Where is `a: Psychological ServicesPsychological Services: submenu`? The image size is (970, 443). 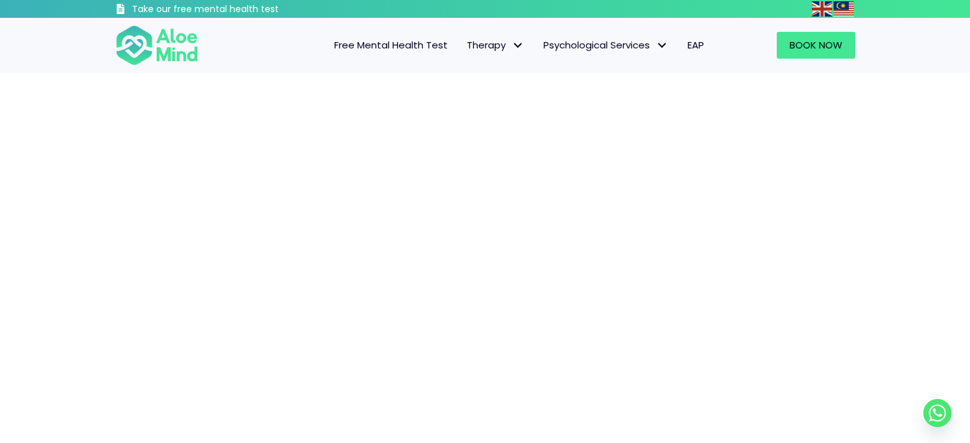 a: Psychological ServicesPsychological Services: submenu is located at coordinates (606, 45).